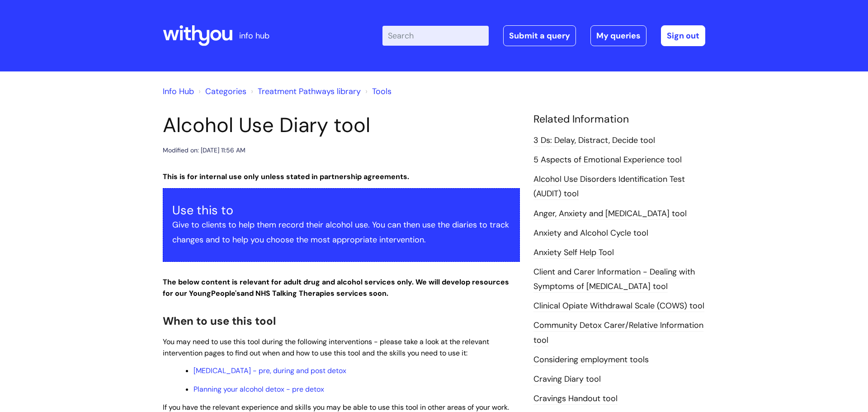  What do you see at coordinates (341, 125) in the screenshot?
I see `h1: Alcohol Use Diary tool` at bounding box center [341, 125].